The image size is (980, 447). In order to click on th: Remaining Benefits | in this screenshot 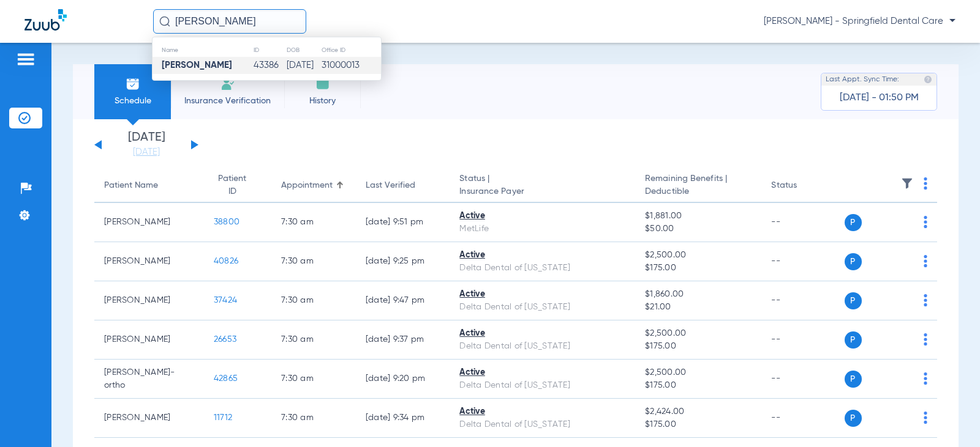, I will do `click(698, 186)`.